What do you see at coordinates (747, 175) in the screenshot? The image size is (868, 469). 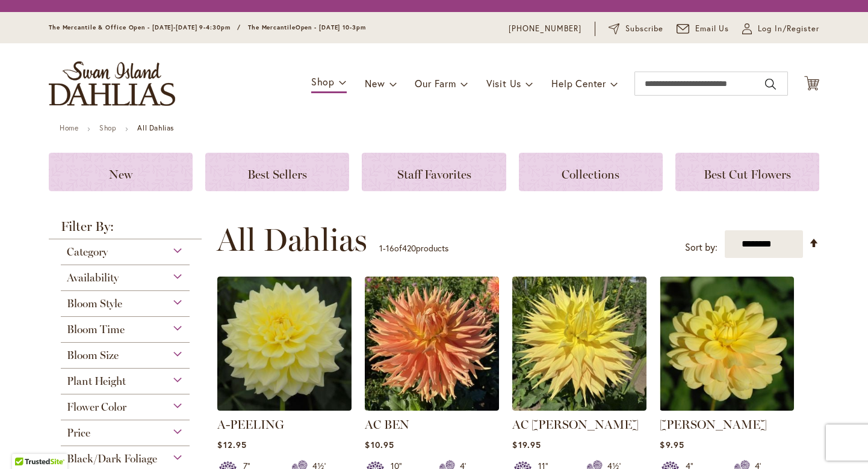 I see `span: Best Cut Flowers` at bounding box center [747, 175].